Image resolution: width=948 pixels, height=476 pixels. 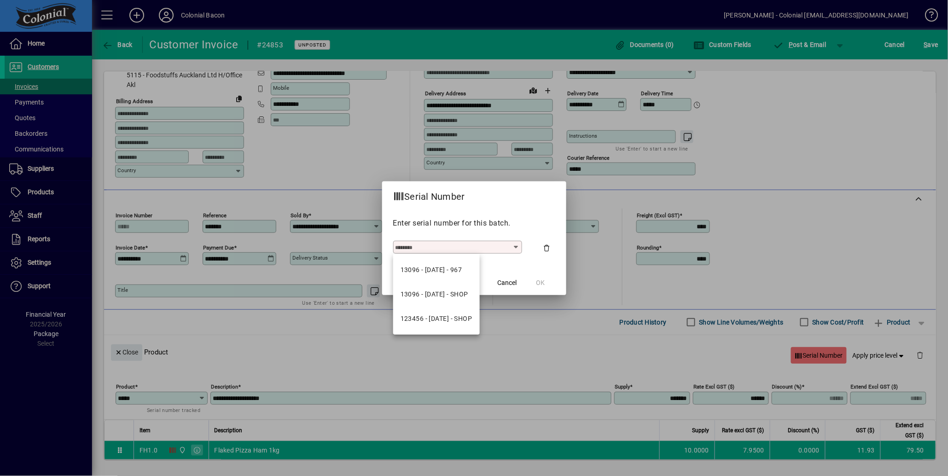 I want to click on span: Cancel, so click(x=507, y=283).